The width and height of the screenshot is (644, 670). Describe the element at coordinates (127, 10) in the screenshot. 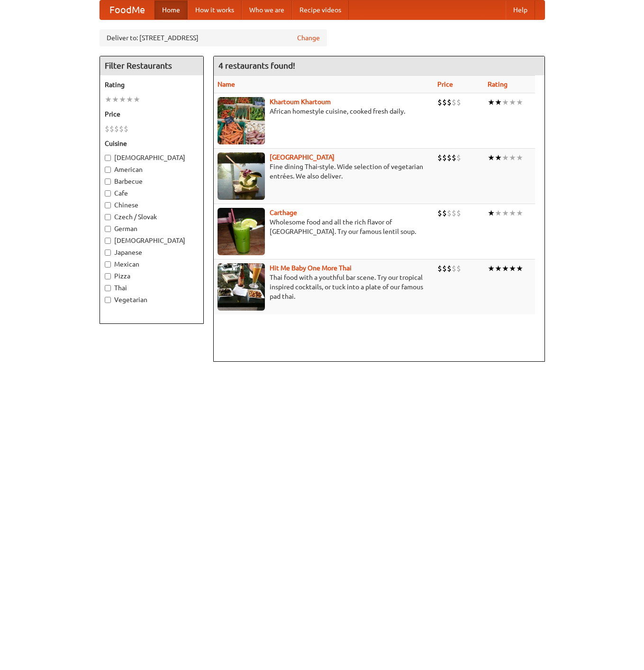

I see `a: FoodMe` at that location.